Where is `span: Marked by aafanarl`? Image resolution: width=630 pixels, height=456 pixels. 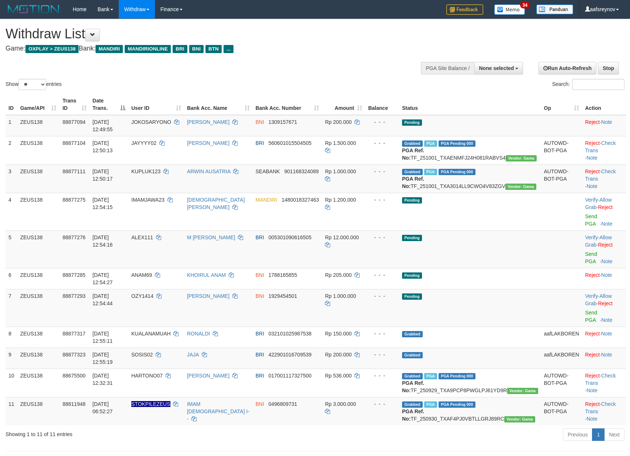
span: Marked by aafanarl is located at coordinates (430, 143).